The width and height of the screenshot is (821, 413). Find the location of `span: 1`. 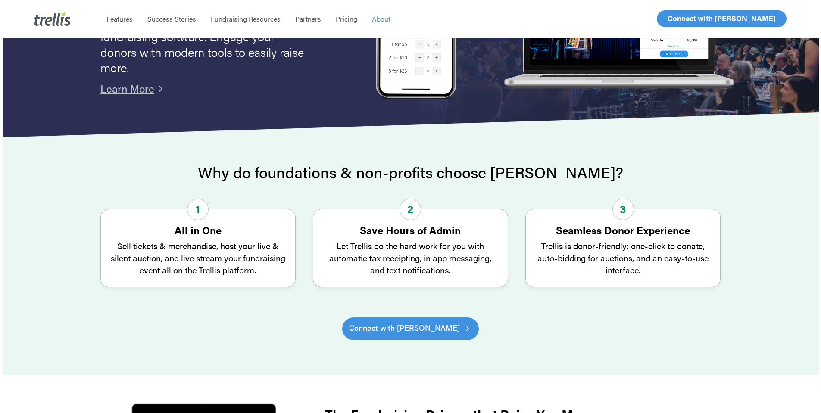

span: 1 is located at coordinates (198, 210).